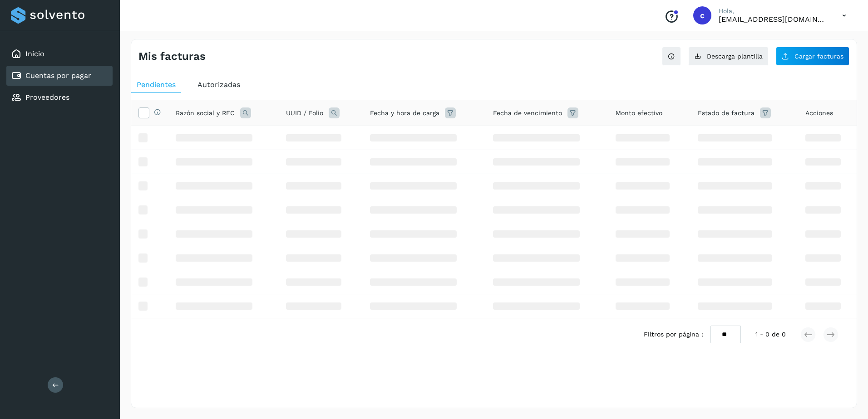 The width and height of the screenshot is (868, 419). Describe the element at coordinates (770, 334) in the screenshot. I see `span: 1 - 0 de 0` at that location.